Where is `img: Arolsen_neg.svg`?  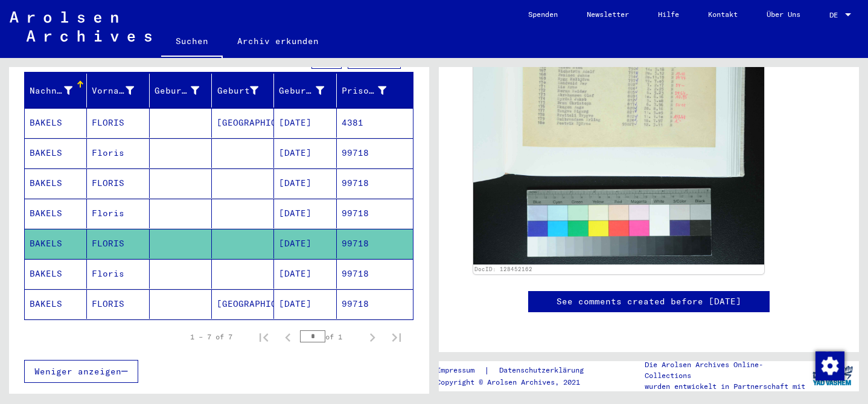 img: Arolsen_neg.svg is located at coordinates (80, 27).